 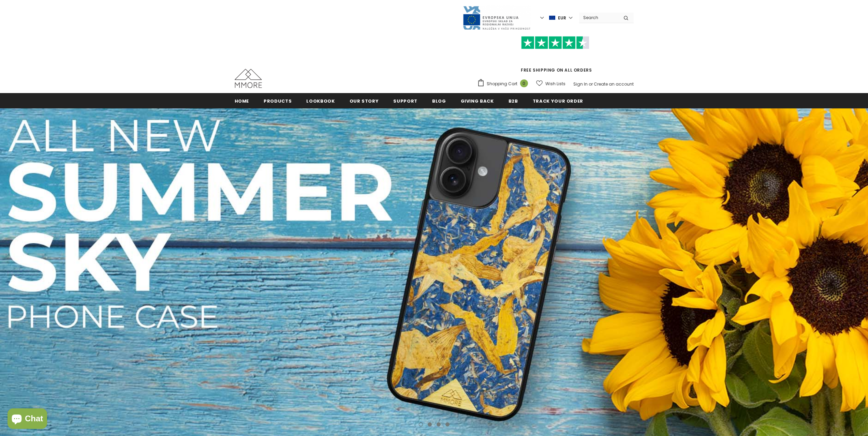 I want to click on span: Wish Lists, so click(x=556, y=84).